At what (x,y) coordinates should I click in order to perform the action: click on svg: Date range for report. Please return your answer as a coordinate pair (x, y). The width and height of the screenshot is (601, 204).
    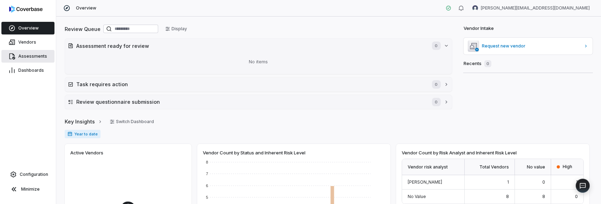
    Looking at the image, I should click on (70, 134).